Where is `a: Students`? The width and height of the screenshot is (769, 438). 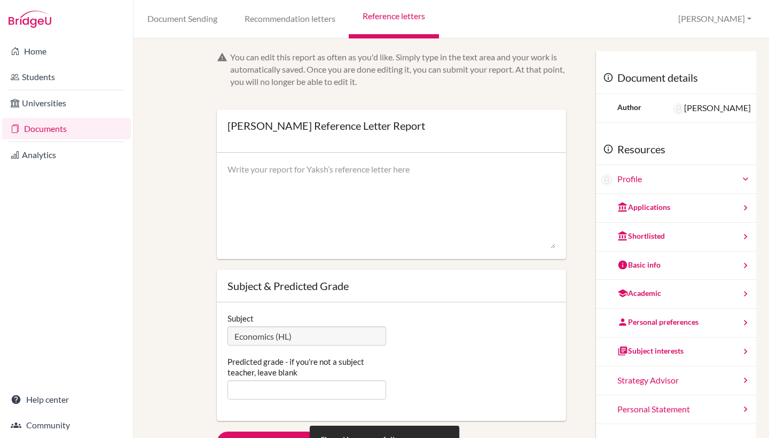
a: Students is located at coordinates (66, 77).